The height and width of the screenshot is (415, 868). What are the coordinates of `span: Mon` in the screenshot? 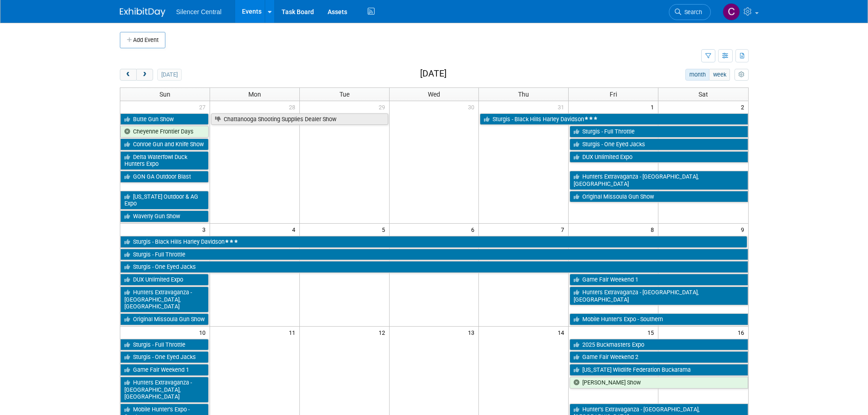 It's located at (255, 94).